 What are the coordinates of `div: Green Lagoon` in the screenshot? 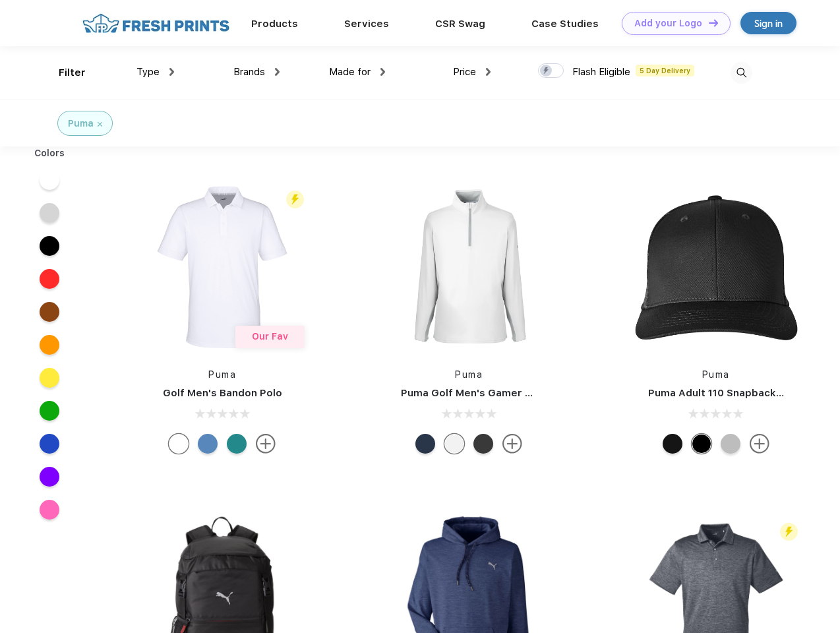 It's located at (237, 444).